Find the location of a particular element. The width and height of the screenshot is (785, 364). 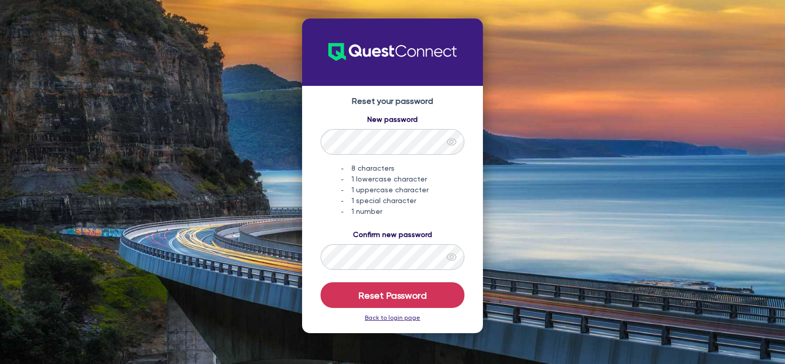

li: 1 special character is located at coordinates (403, 200).